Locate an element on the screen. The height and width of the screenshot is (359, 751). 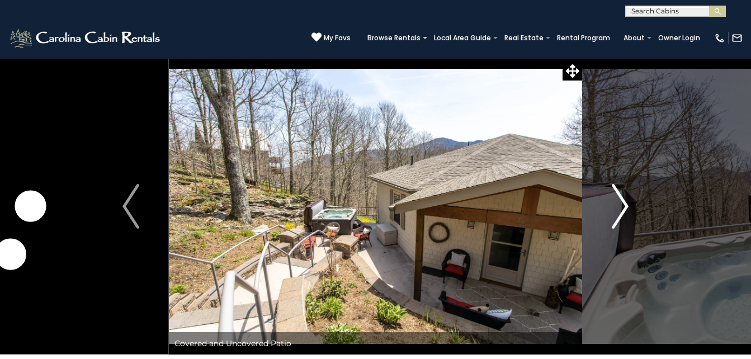
img: mail-regular-white.png is located at coordinates (737, 38).